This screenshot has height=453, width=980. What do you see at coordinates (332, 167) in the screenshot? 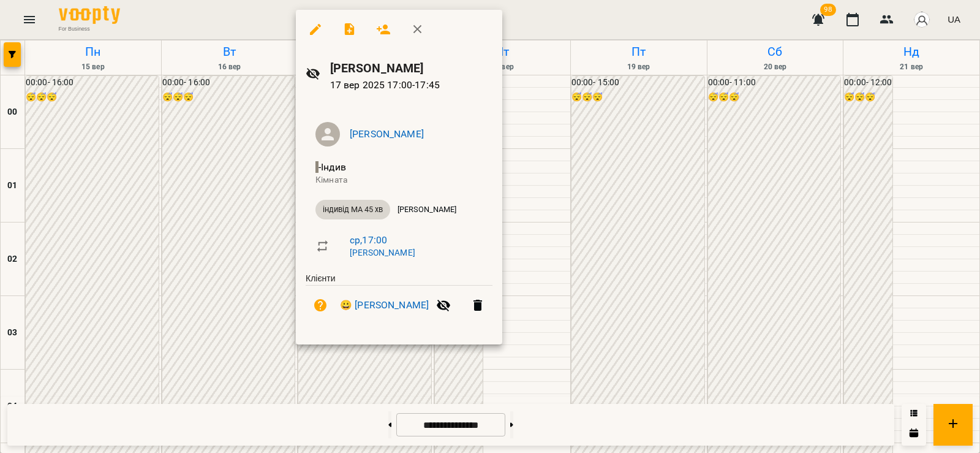
I see `span: - Індив` at bounding box center [332, 167].